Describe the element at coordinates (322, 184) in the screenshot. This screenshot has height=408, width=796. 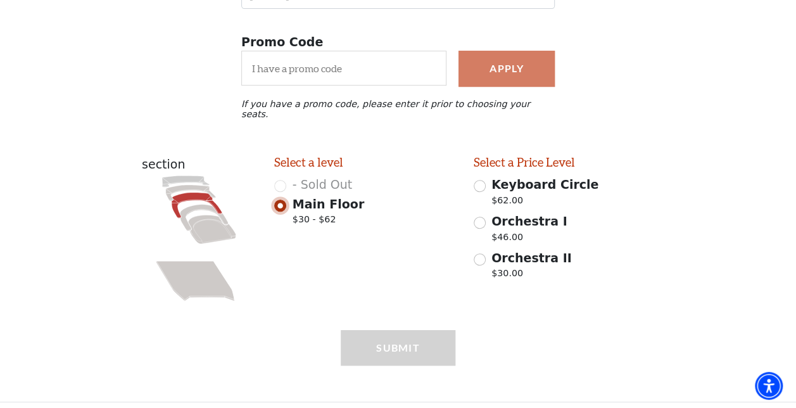
I see `span: - Sold Out` at that location.